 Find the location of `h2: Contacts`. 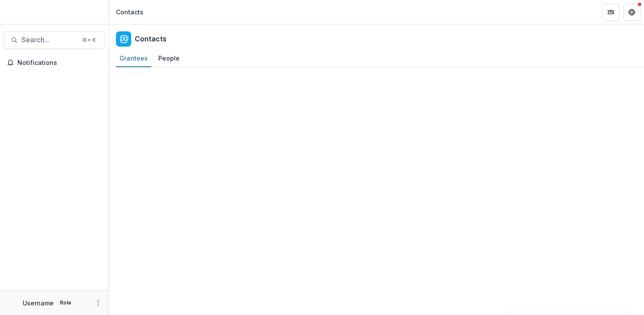

h2: Contacts is located at coordinates (151, 39).